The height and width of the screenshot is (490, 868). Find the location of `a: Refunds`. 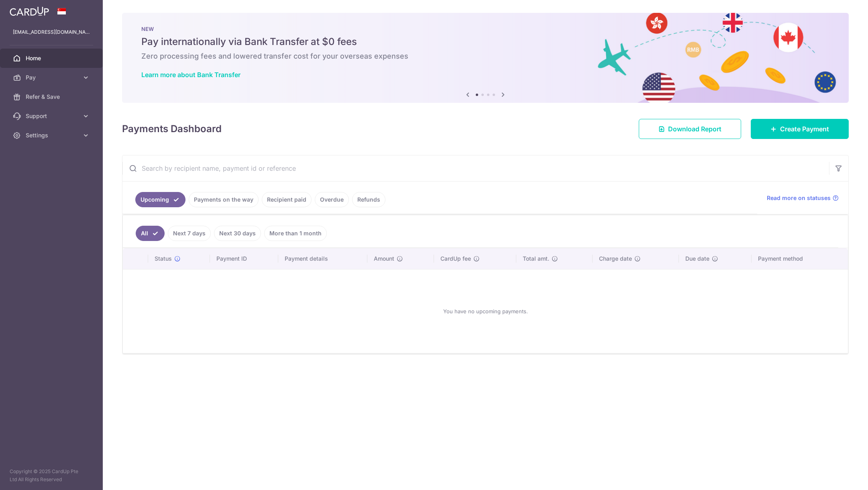

a: Refunds is located at coordinates (369, 200).